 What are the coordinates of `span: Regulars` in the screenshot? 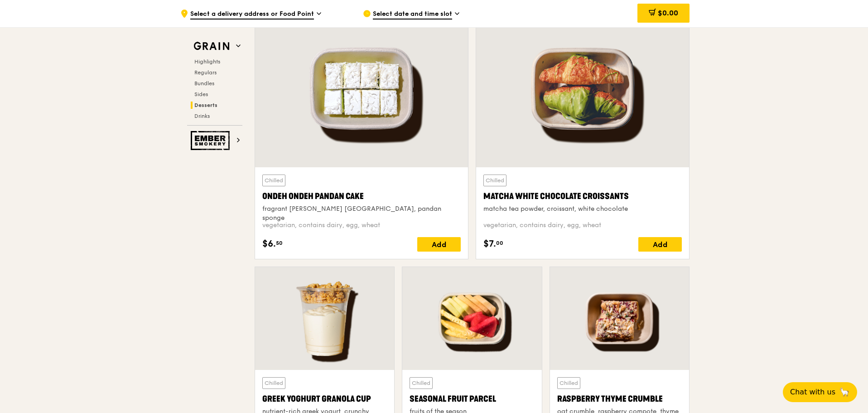 It's located at (205, 73).